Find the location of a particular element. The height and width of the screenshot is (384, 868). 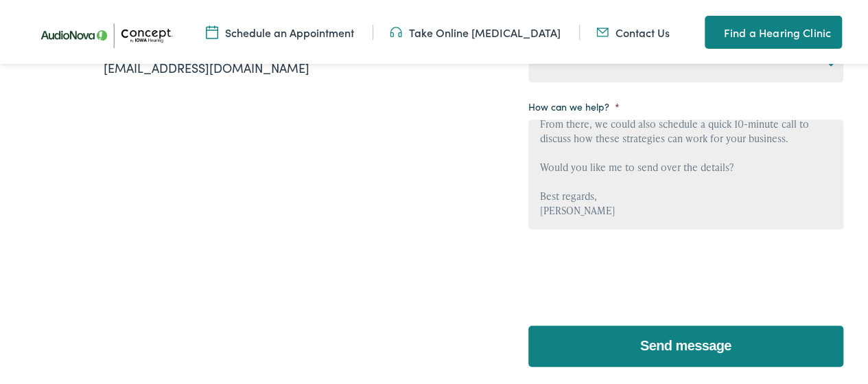

img: A calendar icon to schedule an appointment at Concept by Iowa Hearing. is located at coordinates (212, 30).